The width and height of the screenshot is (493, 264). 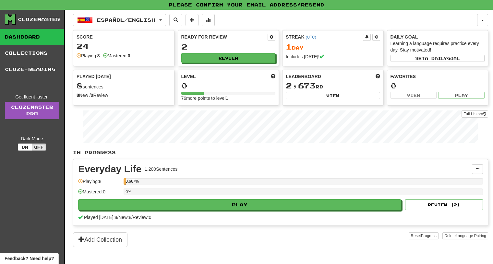 I want to click on button: Review (2), so click(x=444, y=205).